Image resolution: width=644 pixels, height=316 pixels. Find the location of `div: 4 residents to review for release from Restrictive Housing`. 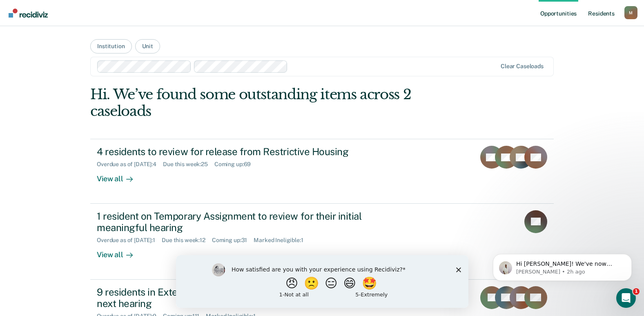

div: 4 residents to review for release from Restrictive Housing is located at coordinates (240, 152).